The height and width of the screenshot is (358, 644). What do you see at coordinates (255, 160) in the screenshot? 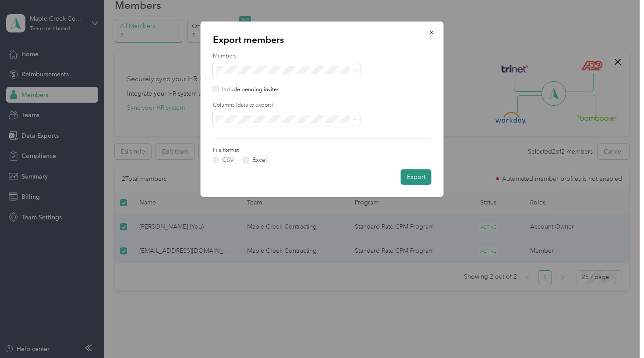
I see `label: Excel` at bounding box center [255, 160].